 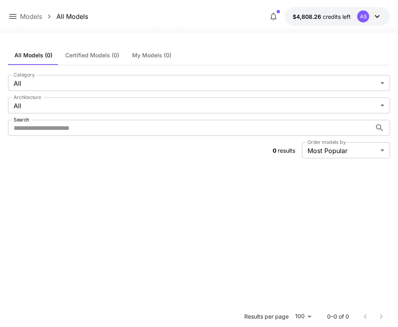 What do you see at coordinates (337, 16) in the screenshot?
I see `span: credits left` at bounding box center [337, 16].